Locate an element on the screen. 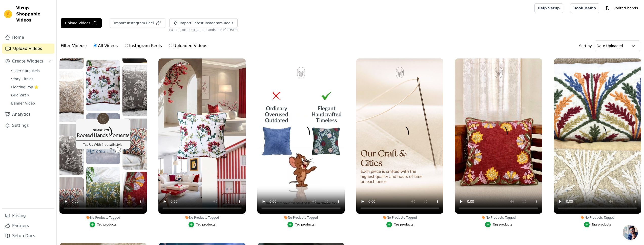  button: Import Instagram Reel is located at coordinates (137, 23).